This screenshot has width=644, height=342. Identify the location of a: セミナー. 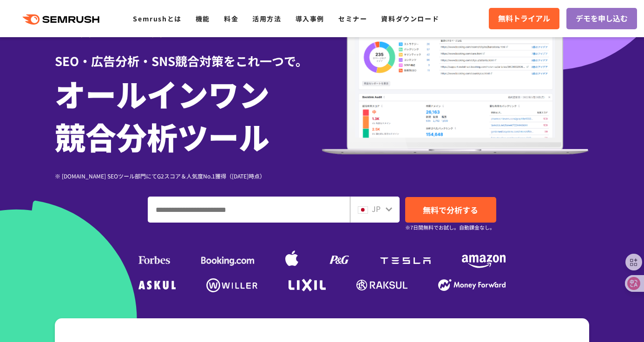
(353, 19).